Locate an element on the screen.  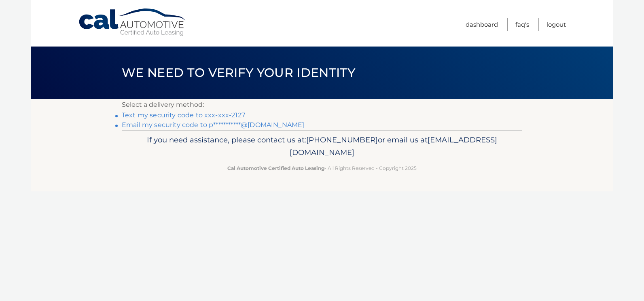
p: - All Rights Reserved - Copyright 2025 is located at coordinates (322, 168).